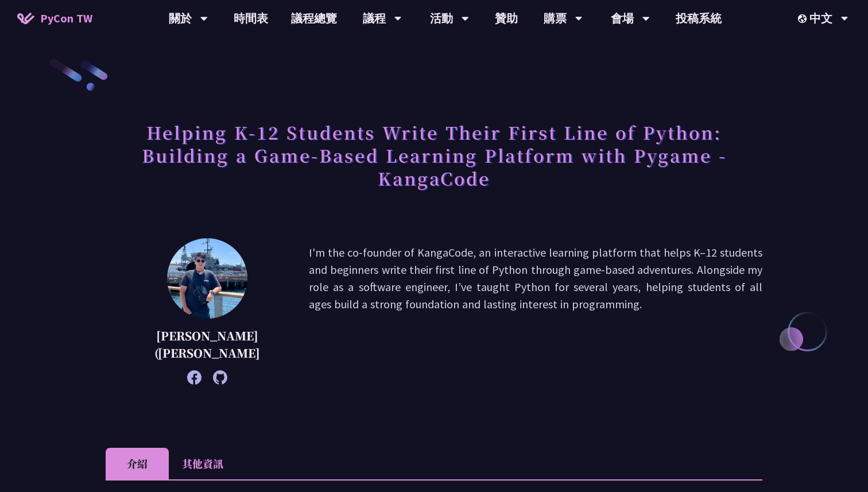  What do you see at coordinates (137, 464) in the screenshot?
I see `li: 介紹` at bounding box center [137, 464].